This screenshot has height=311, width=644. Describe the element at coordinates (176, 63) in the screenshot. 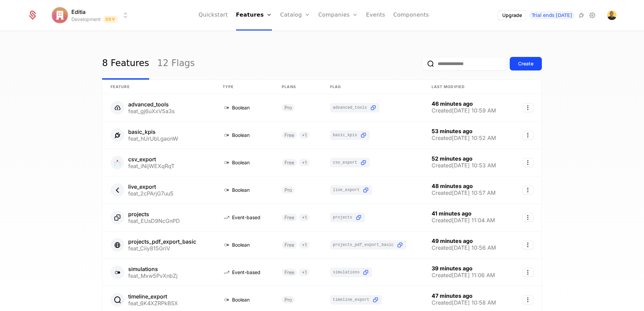

I see `a: 12 Flags` at that location.